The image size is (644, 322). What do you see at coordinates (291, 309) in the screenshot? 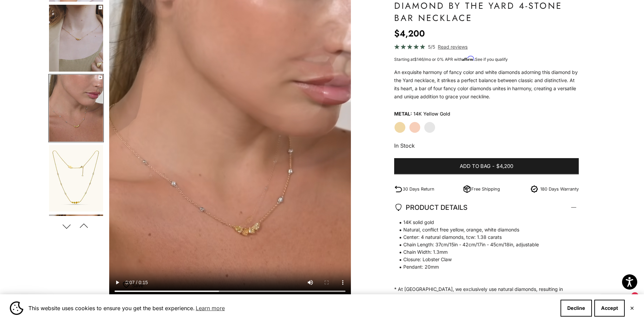
I see `span: This website uses cookies to ensure you get the best experience.` at bounding box center [291, 309].